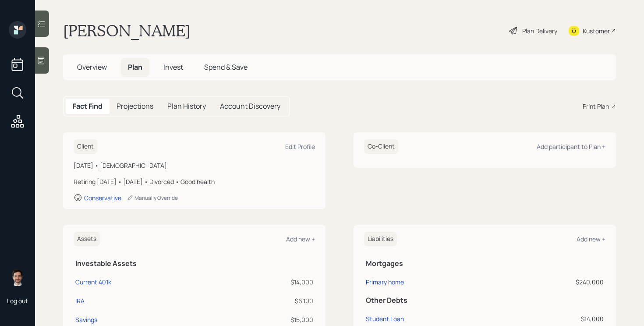 Image resolution: width=644 pixels, height=326 pixels. What do you see at coordinates (382, 147) in the screenshot?
I see `h6: Co-Client` at bounding box center [382, 147].